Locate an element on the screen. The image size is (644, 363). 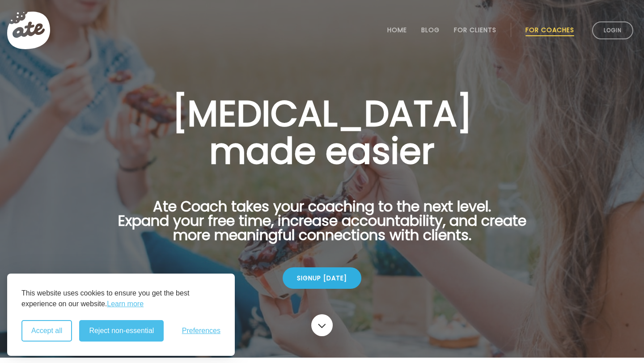
span: Preferences is located at coordinates (202, 331).